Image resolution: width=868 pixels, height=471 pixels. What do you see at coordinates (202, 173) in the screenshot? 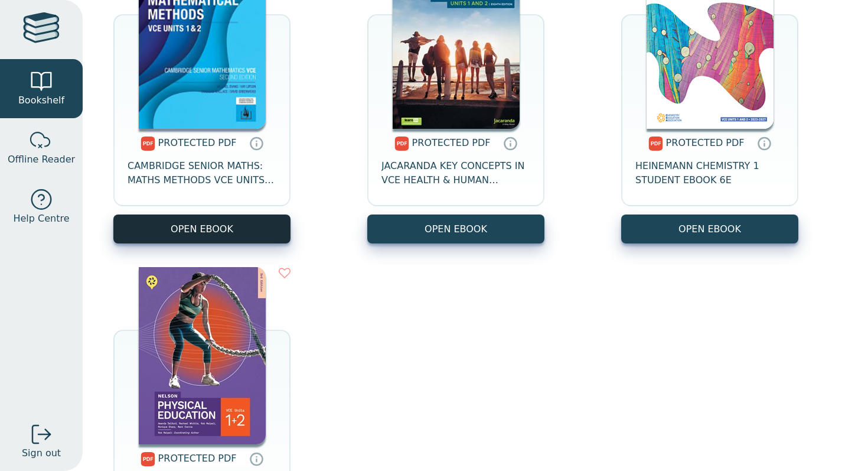
I see `span: CAMBRIDGE SENIOR MATHS: MATHS METHODS VCE UNITS 1&2` at bounding box center [202, 173].